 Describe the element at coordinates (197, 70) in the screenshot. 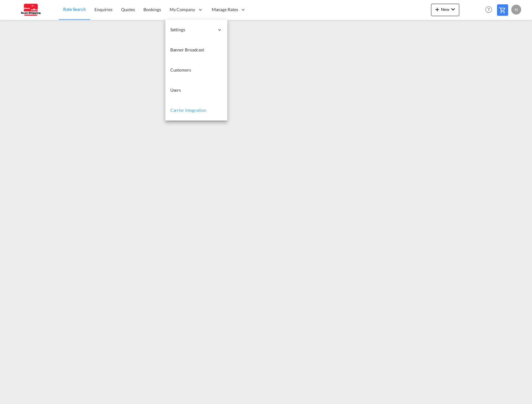

I see `a: Customers` at that location.